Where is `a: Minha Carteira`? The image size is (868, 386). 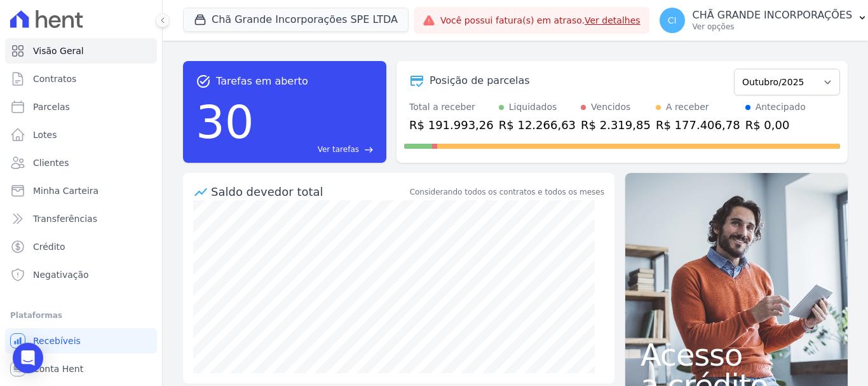
a: Minha Carteira is located at coordinates (81, 191).